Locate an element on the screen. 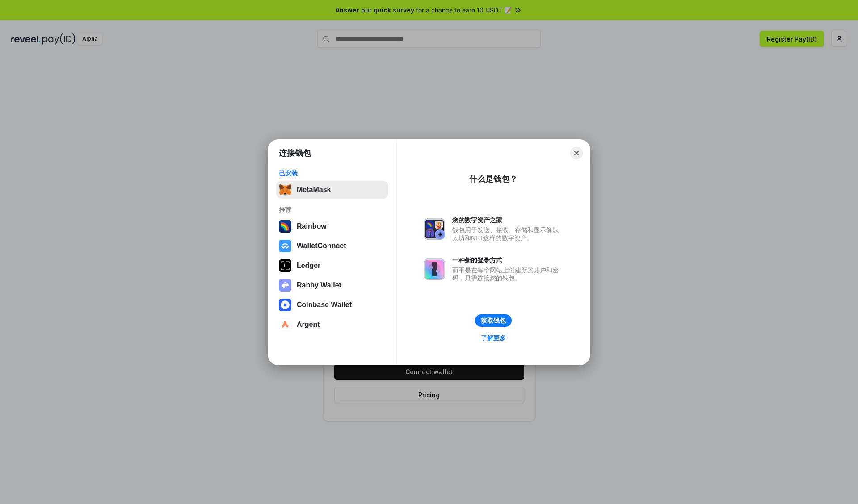 Image resolution: width=858 pixels, height=504 pixels. button: WalletConnect is located at coordinates (332, 246).